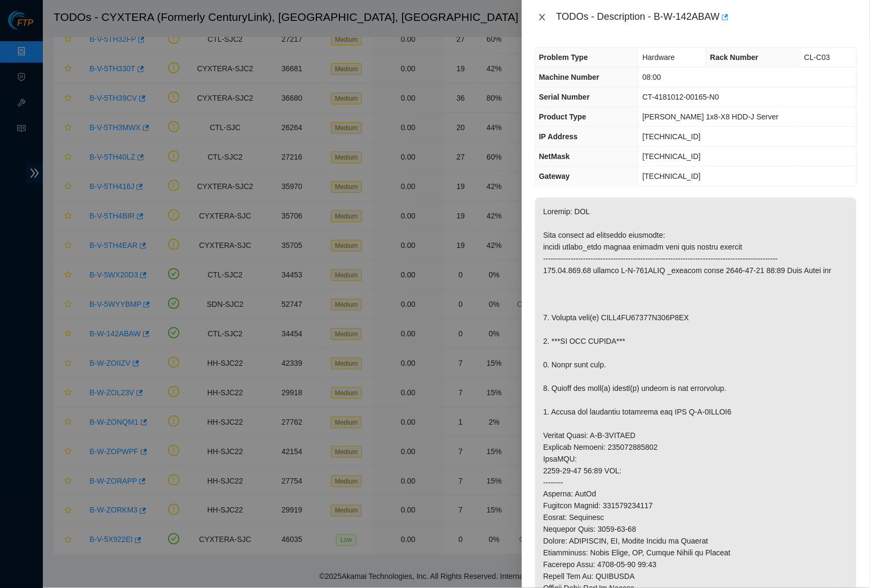 The height and width of the screenshot is (588, 870). Describe the element at coordinates (569, 77) in the screenshot. I see `span: Machine Number` at that location.